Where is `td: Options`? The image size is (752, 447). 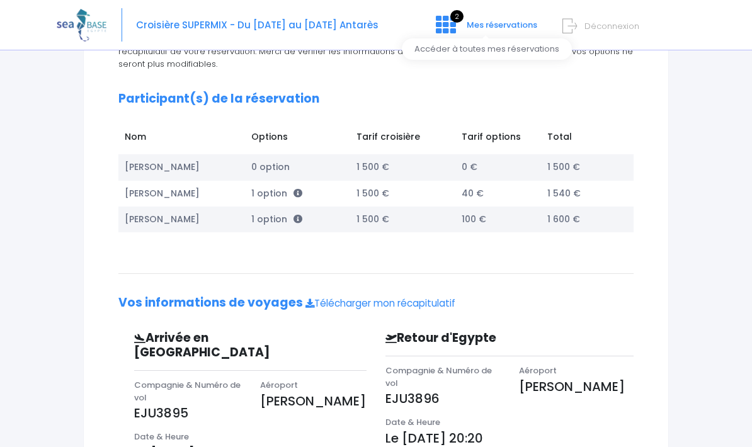
td: Options is located at coordinates (297, 139).